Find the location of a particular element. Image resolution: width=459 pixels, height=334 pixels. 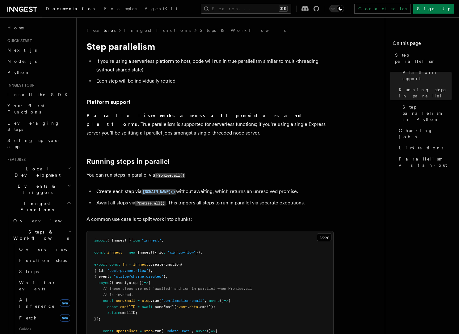

a: Setting up your app is located at coordinates (39, 143).